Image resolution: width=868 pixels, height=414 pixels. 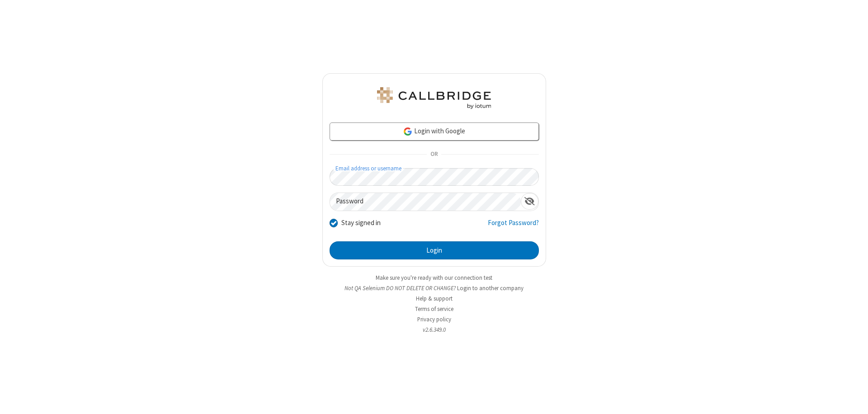 I want to click on button: Login to another company, so click(x=490, y=288).